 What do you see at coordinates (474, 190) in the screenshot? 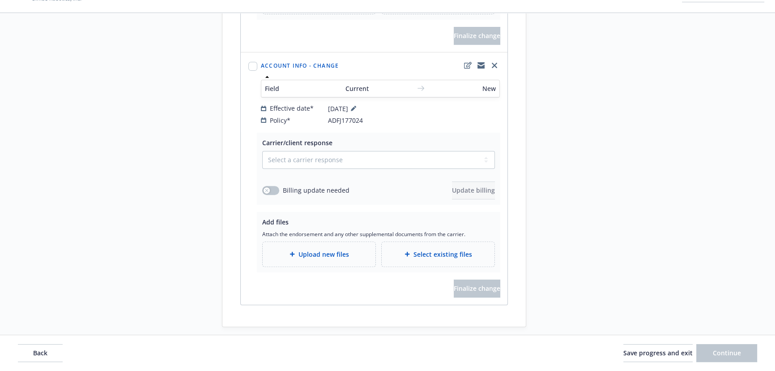
I see `span: Update billing` at bounding box center [474, 190].